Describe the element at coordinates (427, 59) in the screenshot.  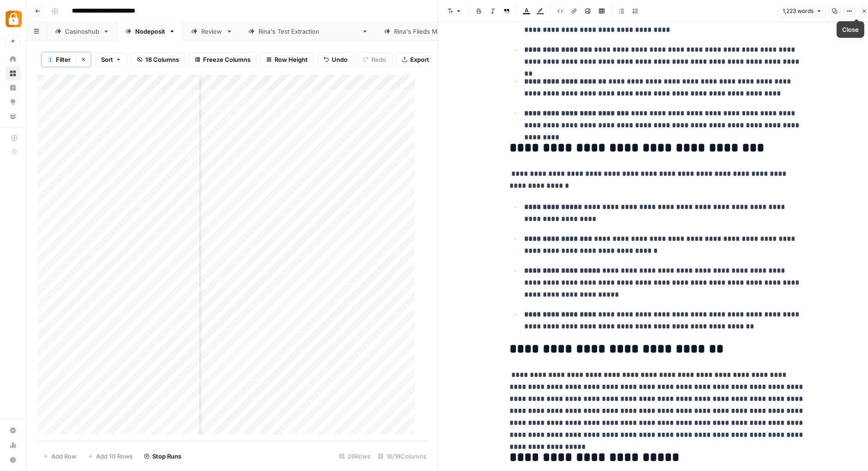
I see `span: Export CSV` at that location.